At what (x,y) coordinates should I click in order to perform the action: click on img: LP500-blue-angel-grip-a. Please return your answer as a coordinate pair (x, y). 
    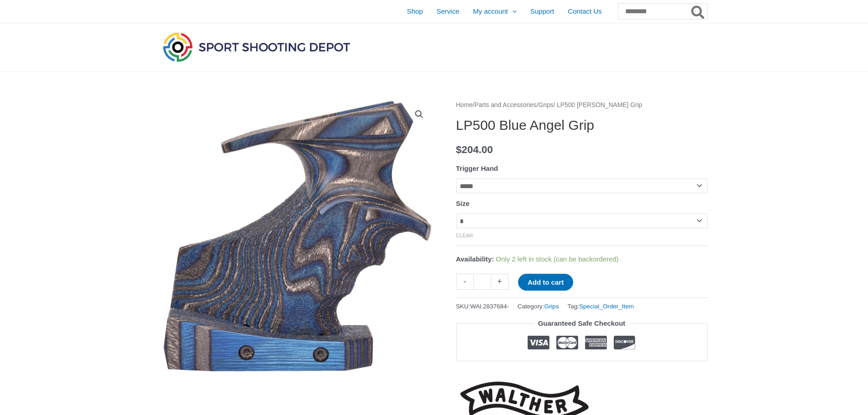
    Looking at the image, I should click on (297, 236).